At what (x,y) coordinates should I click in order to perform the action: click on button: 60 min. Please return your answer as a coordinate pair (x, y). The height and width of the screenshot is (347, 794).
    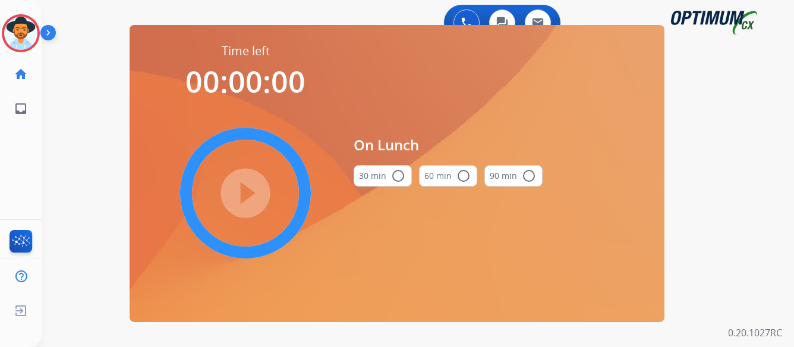
    Looking at the image, I should click on (448, 176).